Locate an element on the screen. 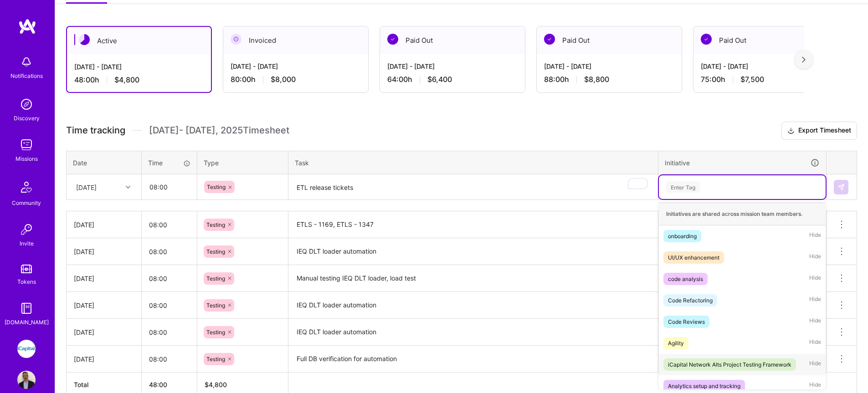 The image size is (868, 393). img: Community is located at coordinates (26, 187).